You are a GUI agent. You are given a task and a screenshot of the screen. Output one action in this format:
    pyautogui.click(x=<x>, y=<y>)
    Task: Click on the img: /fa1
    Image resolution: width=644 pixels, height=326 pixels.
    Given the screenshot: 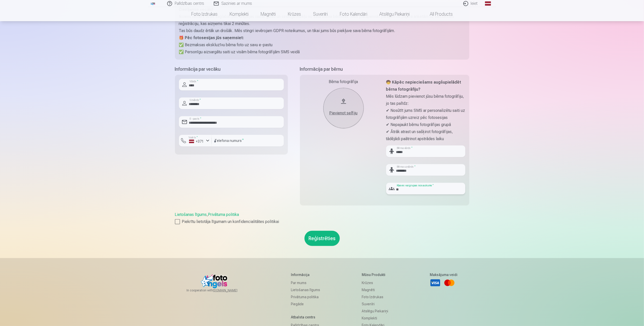 What is the action you would take?
    pyautogui.click(x=153, y=4)
    